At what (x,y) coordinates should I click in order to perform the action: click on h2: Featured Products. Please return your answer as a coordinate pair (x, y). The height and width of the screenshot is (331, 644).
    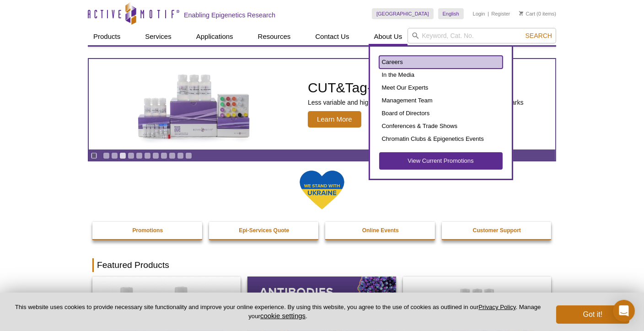
    Looking at the image, I should click on (322, 265).